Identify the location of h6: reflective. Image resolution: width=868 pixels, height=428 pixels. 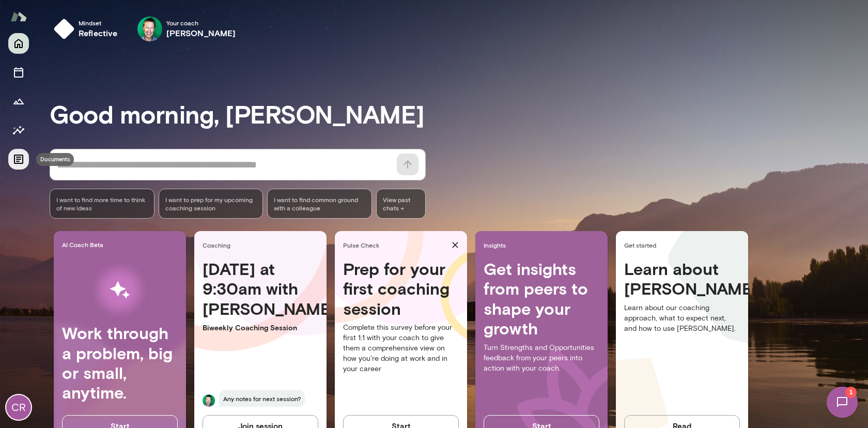
(98, 33).